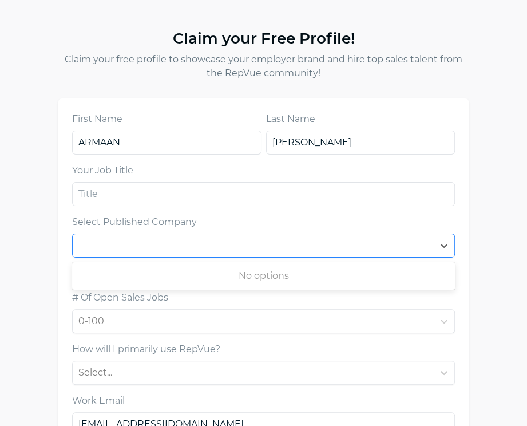  What do you see at coordinates (264, 39) in the screenshot?
I see `h3: Claim your Free Profile!` at bounding box center [264, 39].